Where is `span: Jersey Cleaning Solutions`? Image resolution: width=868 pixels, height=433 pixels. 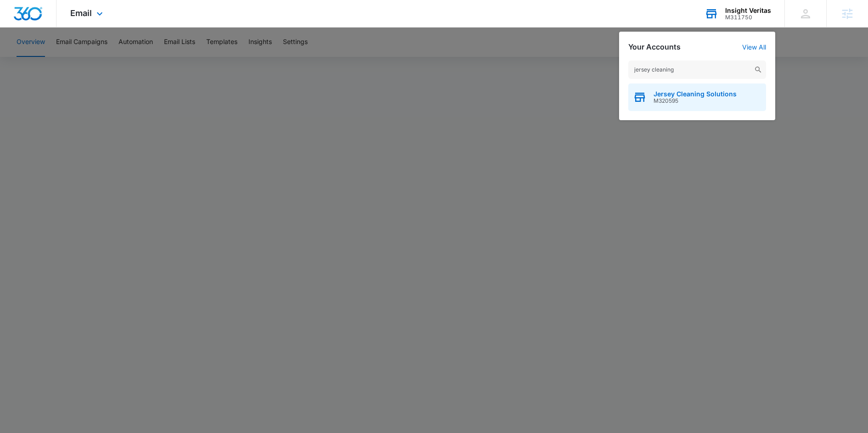 span: Jersey Cleaning Solutions is located at coordinates (695, 94).